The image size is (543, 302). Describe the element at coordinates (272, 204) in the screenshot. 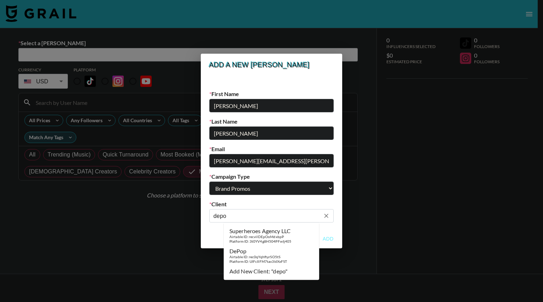

I see `label: Client` at that location.